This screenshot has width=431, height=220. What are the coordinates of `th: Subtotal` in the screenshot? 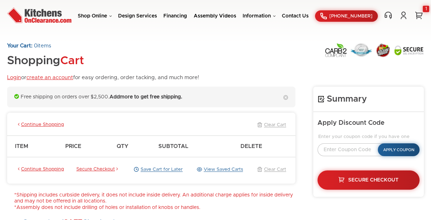 It's located at (196, 146).